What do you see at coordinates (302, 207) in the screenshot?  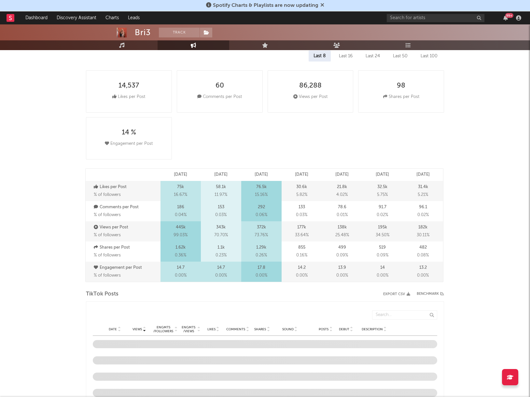 I see `p: 133` at bounding box center [302, 207].